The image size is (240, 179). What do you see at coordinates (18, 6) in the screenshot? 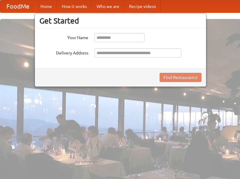
I see `a: FoodMe` at bounding box center [18, 6].